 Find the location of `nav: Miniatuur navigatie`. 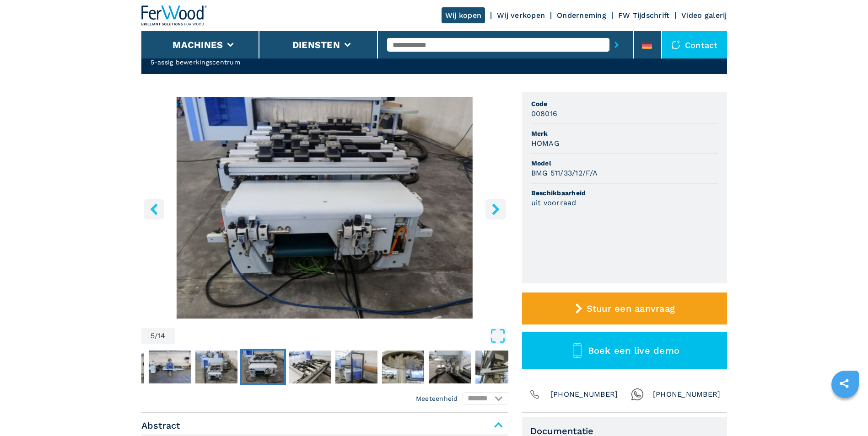

nav: Miniatuur navigatie is located at coordinates (237, 367).